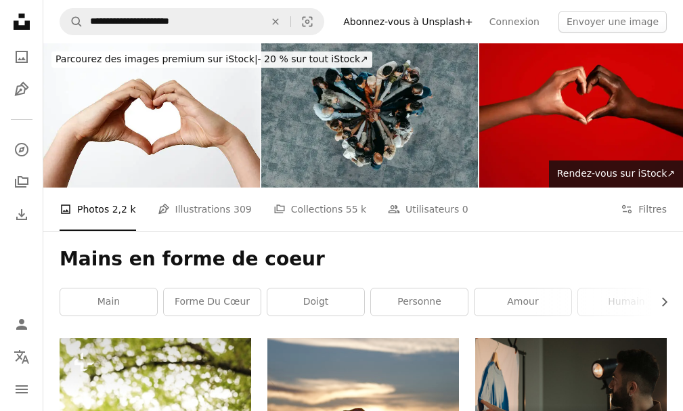 The image size is (683, 411). What do you see at coordinates (156, 59) in the screenshot?
I see `span: Parcourez des images premium sur iStock |` at bounding box center [156, 59].